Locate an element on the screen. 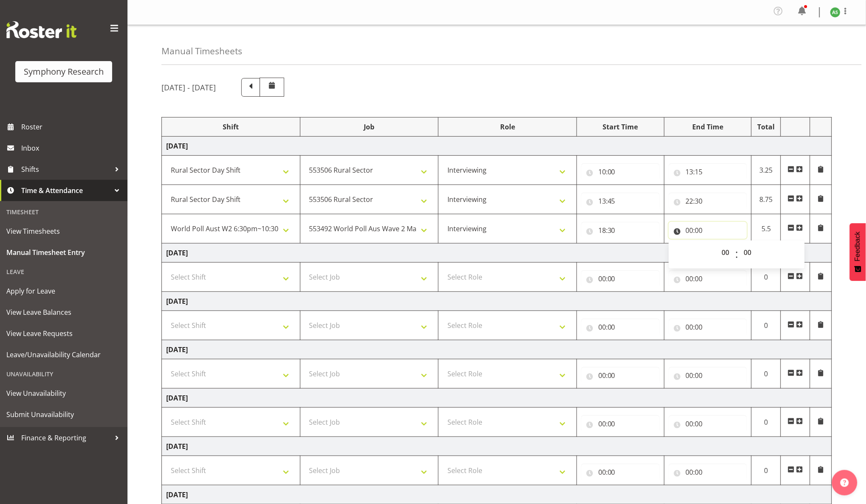  a: Submit Unavailability is located at coordinates (63, 415).